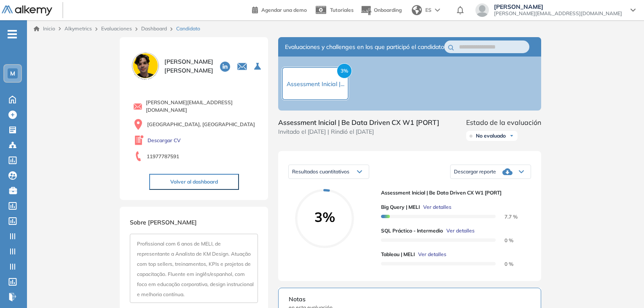 The image size is (644, 308). What do you see at coordinates (13, 73) in the screenshot?
I see `span: M` at bounding box center [13, 73].